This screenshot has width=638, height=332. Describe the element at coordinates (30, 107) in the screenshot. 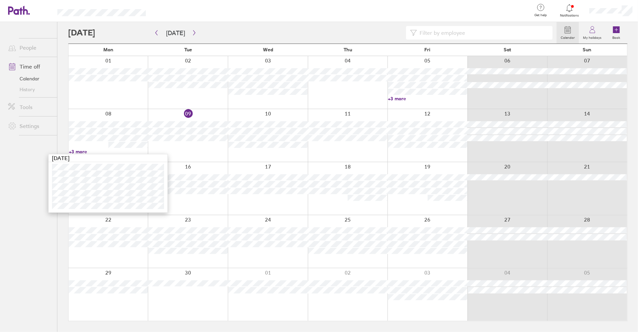

I see `a: Tools` at that location.